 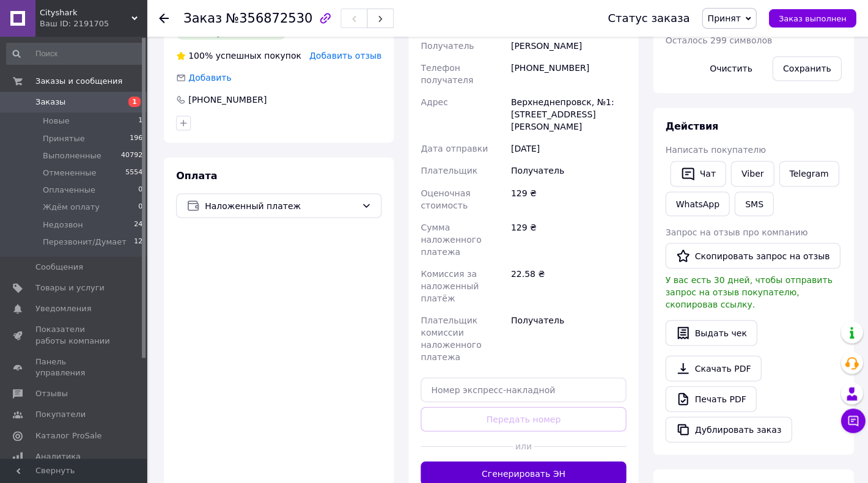 What do you see at coordinates (434, 102) in the screenshot?
I see `span: Адрес` at bounding box center [434, 102].